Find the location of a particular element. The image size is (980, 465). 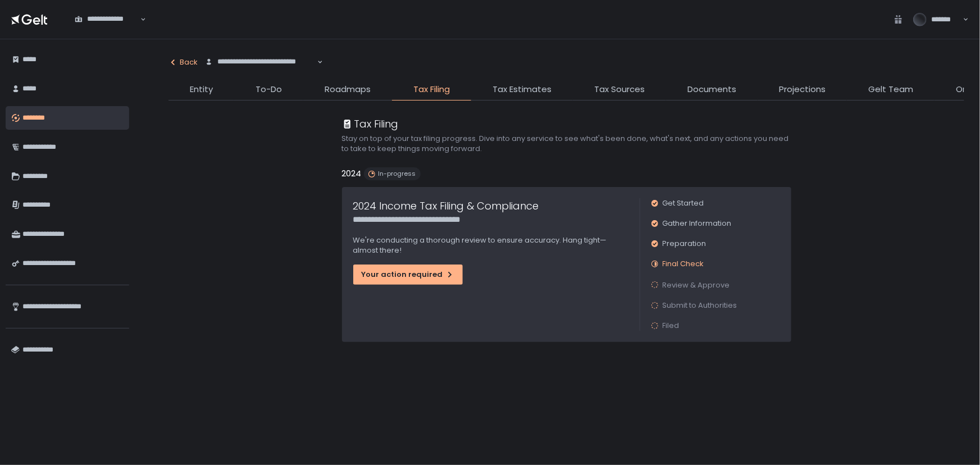

span: To-Do is located at coordinates (268, 89).